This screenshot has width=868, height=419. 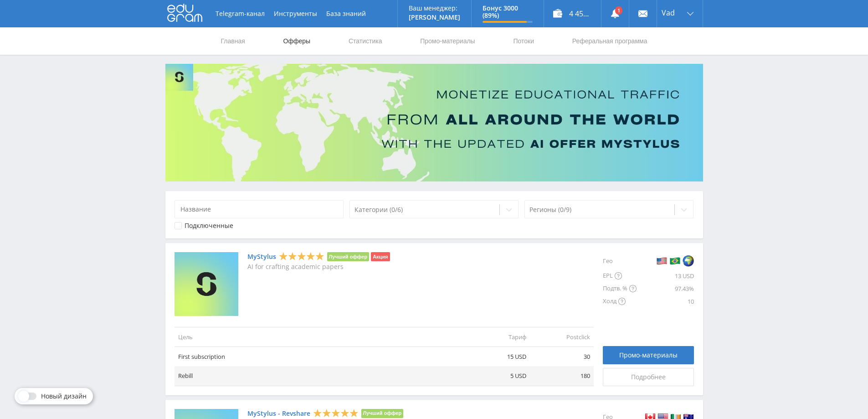 I want to click on td: 15 USD, so click(x=498, y=357).